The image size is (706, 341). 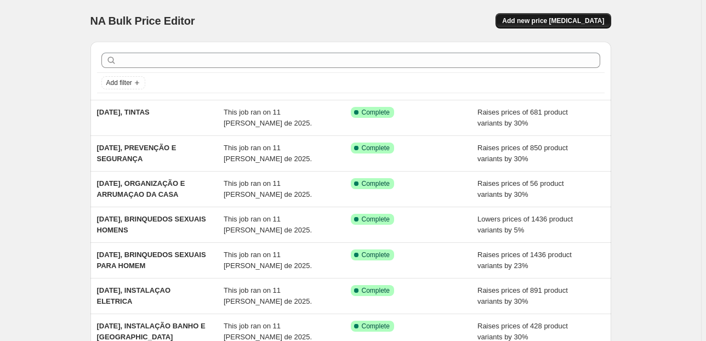 What do you see at coordinates (119, 83) in the screenshot?
I see `span: Add filter` at bounding box center [119, 83].